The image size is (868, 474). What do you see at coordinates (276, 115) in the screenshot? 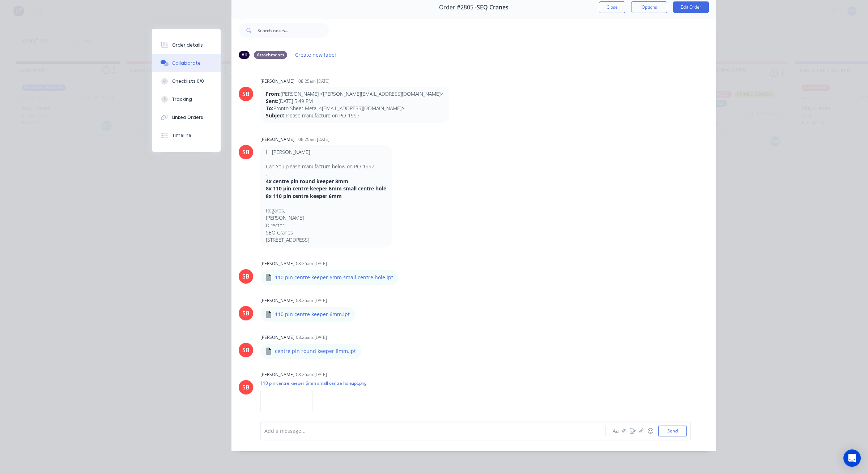
I see `strong: Subject:` at bounding box center [276, 115].